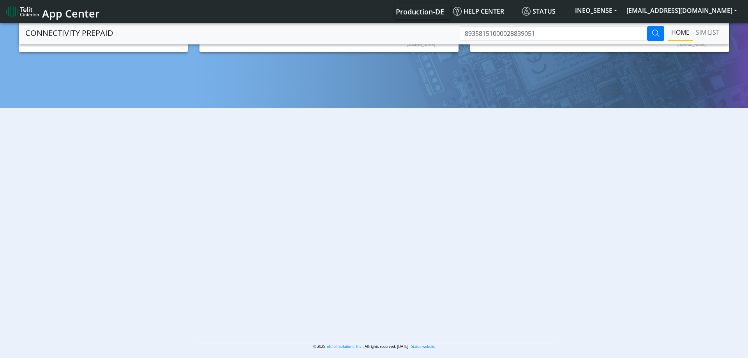  What do you see at coordinates (344, 346) in the screenshot?
I see `a: Telit IoT Solutions, Inc.` at bounding box center [344, 346].